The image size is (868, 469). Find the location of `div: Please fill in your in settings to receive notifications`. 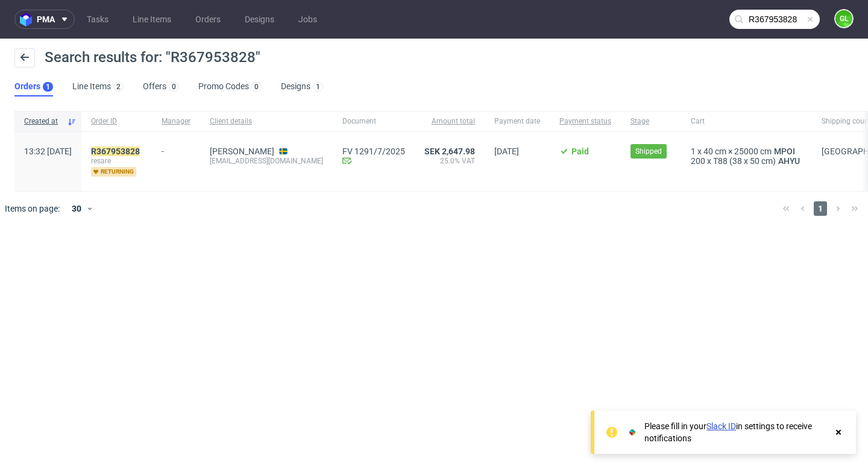

div: Please fill in your in settings to receive notifications is located at coordinates (736, 432).